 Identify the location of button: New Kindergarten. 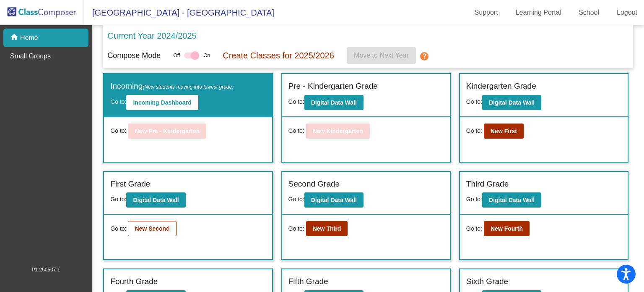
(338, 131).